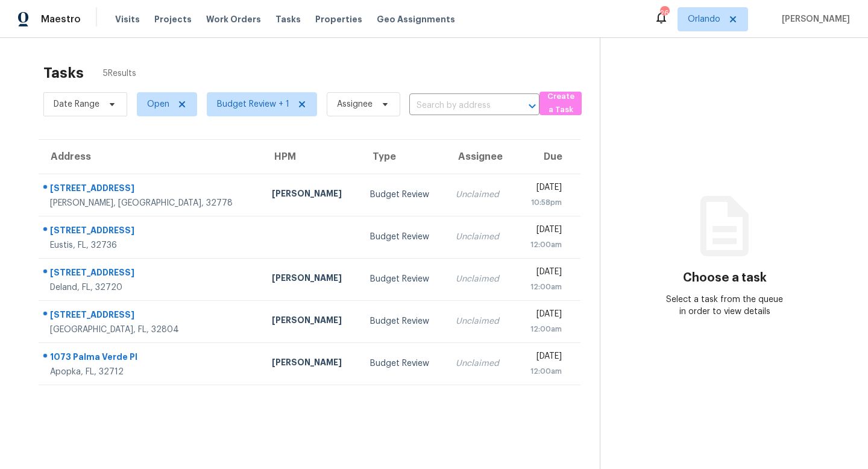 This screenshot has width=868, height=469. Describe the element at coordinates (233, 19) in the screenshot. I see `span: Work Orders` at that location.